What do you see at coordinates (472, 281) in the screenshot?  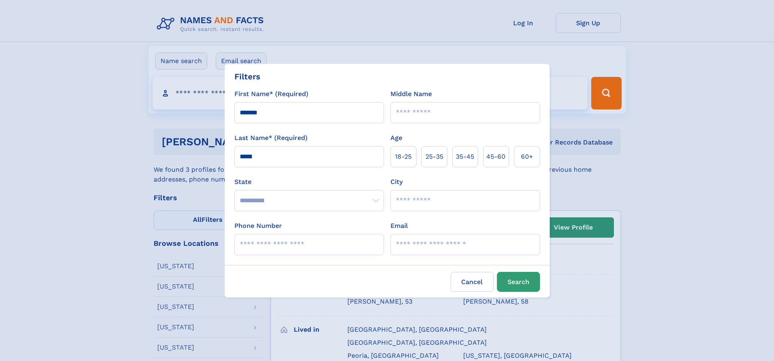 I see `label: Cancel` at bounding box center [472, 281].